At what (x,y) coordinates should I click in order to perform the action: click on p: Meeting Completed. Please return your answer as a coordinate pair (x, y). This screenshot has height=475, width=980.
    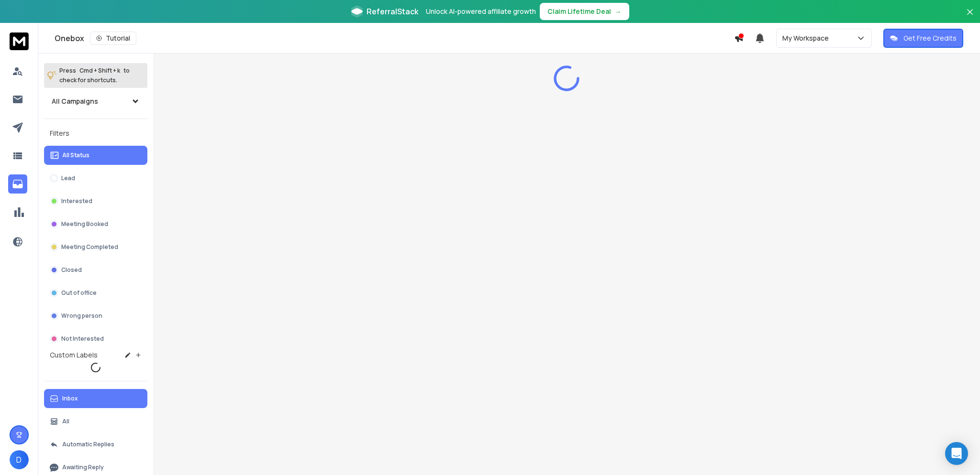
    Looking at the image, I should click on (89, 247).